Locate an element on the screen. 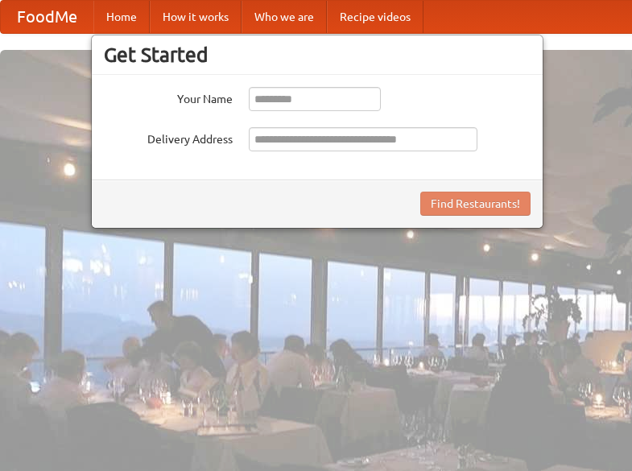  a: Home is located at coordinates (122, 17).